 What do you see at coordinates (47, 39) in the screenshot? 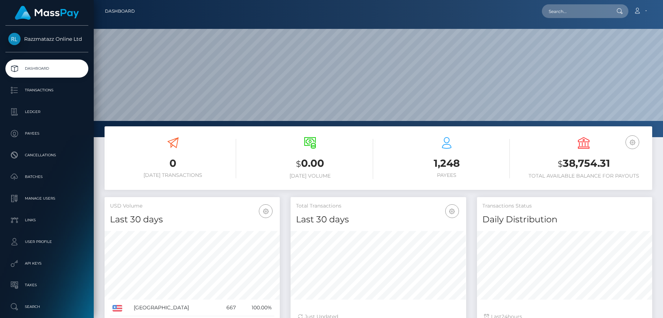
I see `span: Razzmatazz Online Ltd` at bounding box center [47, 39].